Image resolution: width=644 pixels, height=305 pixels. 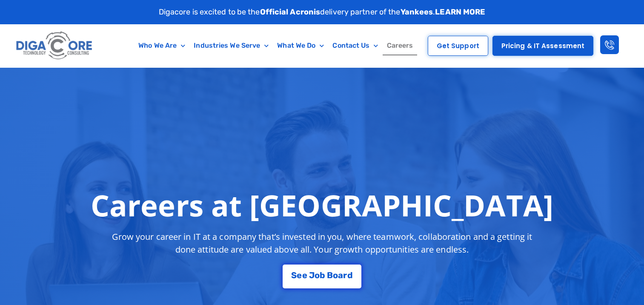 I want to click on a: See Job Board, so click(x=322, y=277).